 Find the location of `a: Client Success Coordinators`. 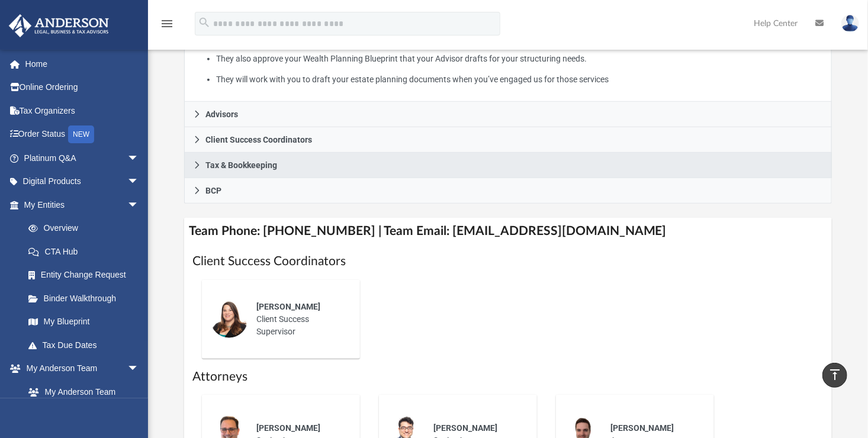

a: Client Success Coordinators is located at coordinates (508, 140).